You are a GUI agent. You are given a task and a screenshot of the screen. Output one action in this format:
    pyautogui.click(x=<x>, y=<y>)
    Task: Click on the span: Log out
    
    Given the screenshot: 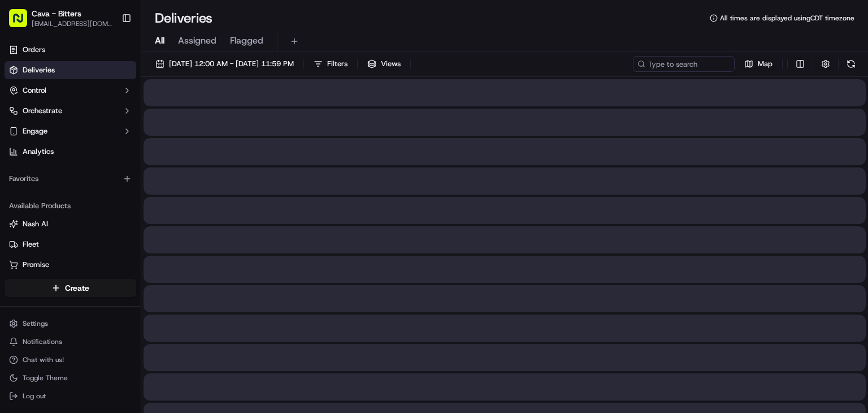 What is the action you would take?
    pyautogui.click(x=34, y=396)
    